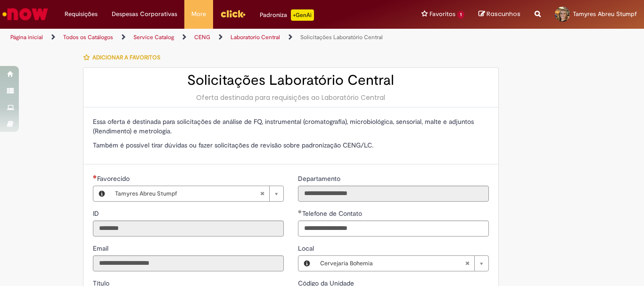 The image size is (644, 286). I want to click on span: Local, so click(306, 249).